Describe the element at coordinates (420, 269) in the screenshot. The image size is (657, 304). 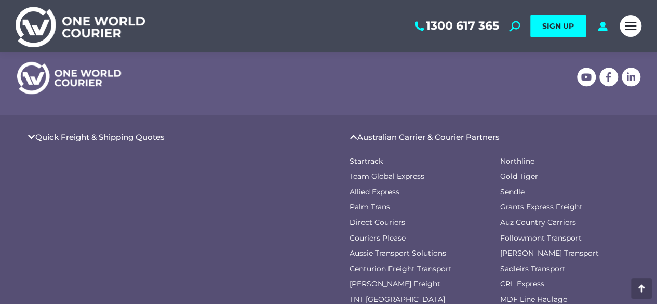
I see `a: Centurion Freight Transport` at that location.